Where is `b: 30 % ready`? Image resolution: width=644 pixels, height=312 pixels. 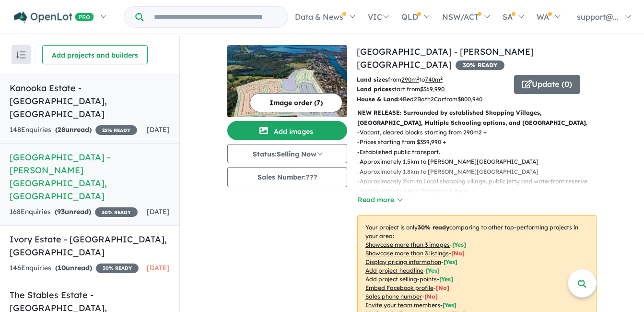
b: 30 % ready is located at coordinates (434, 227).